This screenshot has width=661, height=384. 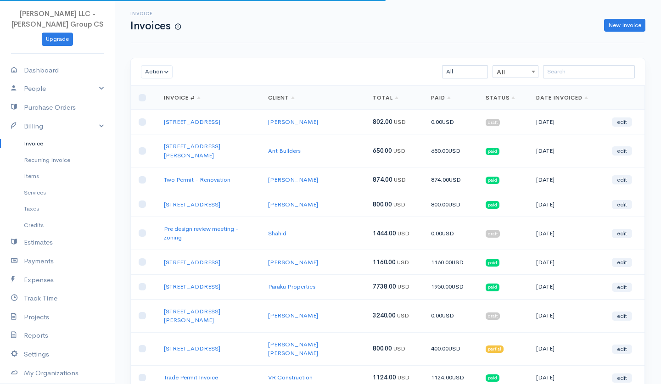 What do you see at coordinates (451, 287) in the screenshot?
I see `td: 1950.00` at bounding box center [451, 287].